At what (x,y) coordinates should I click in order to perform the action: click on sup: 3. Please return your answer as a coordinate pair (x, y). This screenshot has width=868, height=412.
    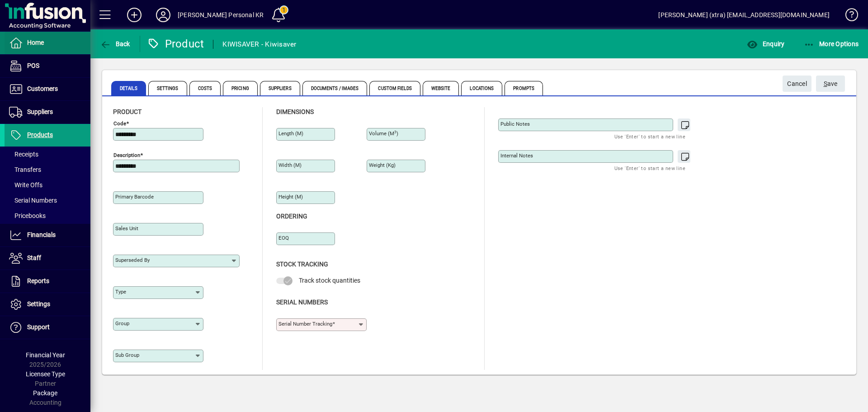
    Looking at the image, I should click on (395, 132).